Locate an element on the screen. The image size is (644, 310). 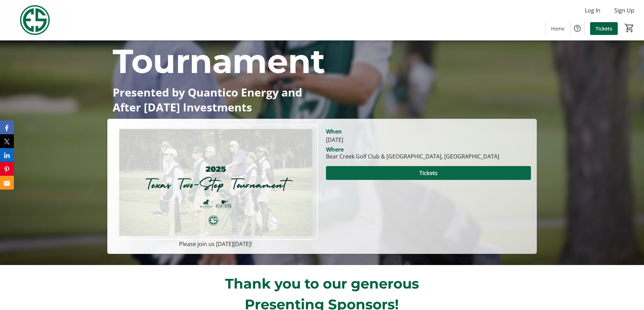
button: Log In is located at coordinates (592, 11).